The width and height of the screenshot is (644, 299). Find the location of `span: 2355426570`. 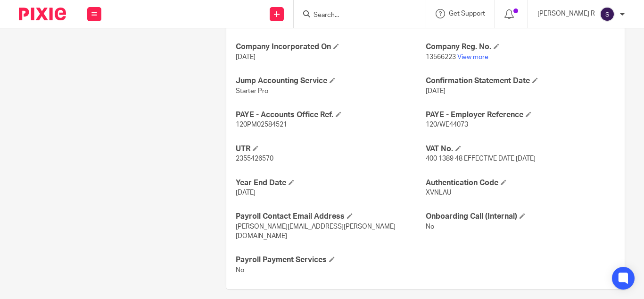

span: 2355426570 is located at coordinates (255, 158).